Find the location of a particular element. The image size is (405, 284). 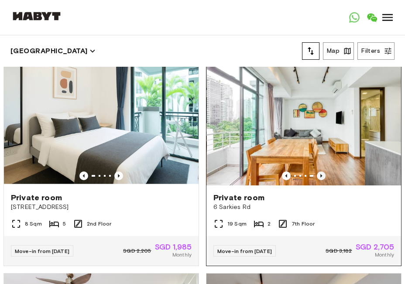

span: SGD 1,985 is located at coordinates (173, 247).